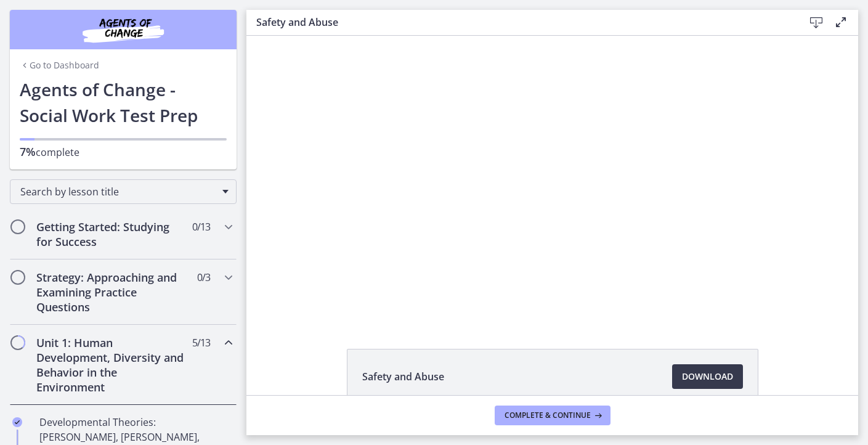  I want to click on span: Complete & continue, so click(548, 415).